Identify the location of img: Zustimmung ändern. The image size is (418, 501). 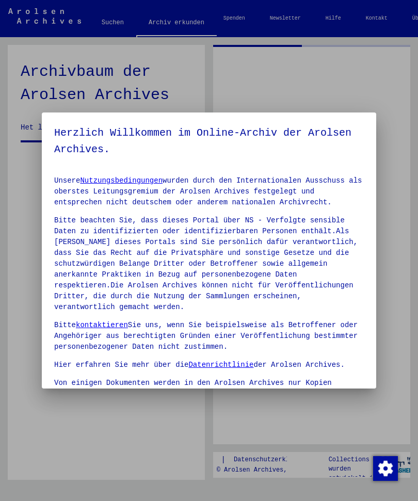
(386, 469).